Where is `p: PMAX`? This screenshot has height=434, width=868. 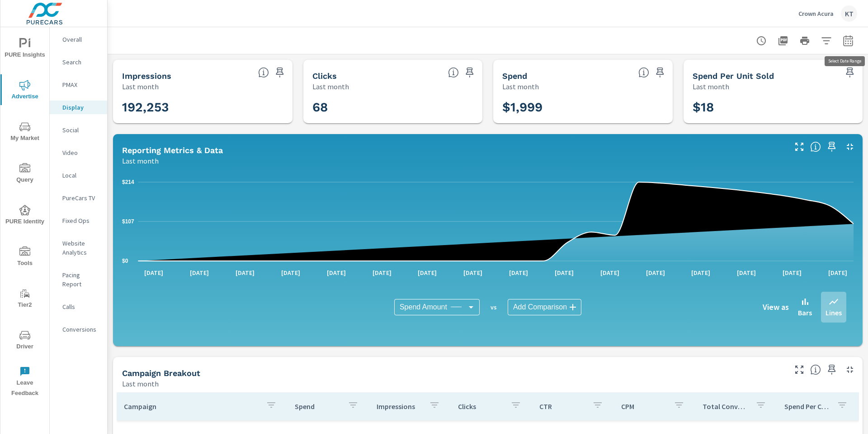 p: PMAX is located at coordinates (81, 85).